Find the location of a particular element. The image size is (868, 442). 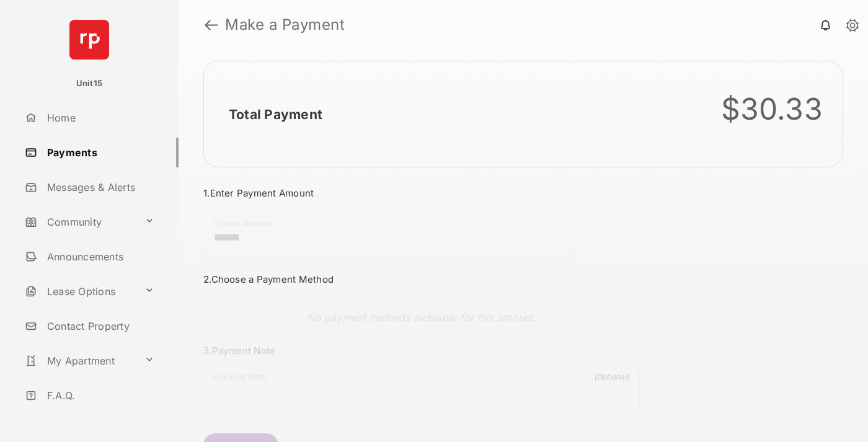

a: F.A.Q. is located at coordinates (100, 395).